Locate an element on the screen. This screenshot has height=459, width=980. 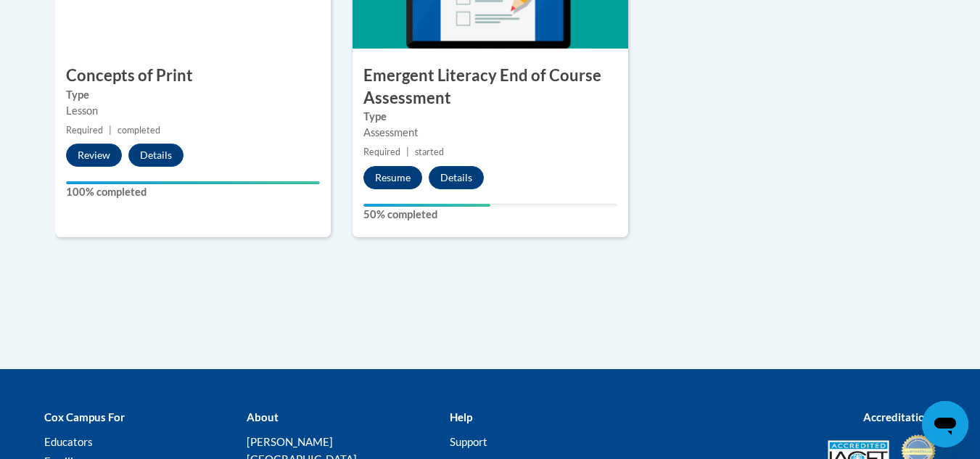
div: Lesson is located at coordinates (193, 111).